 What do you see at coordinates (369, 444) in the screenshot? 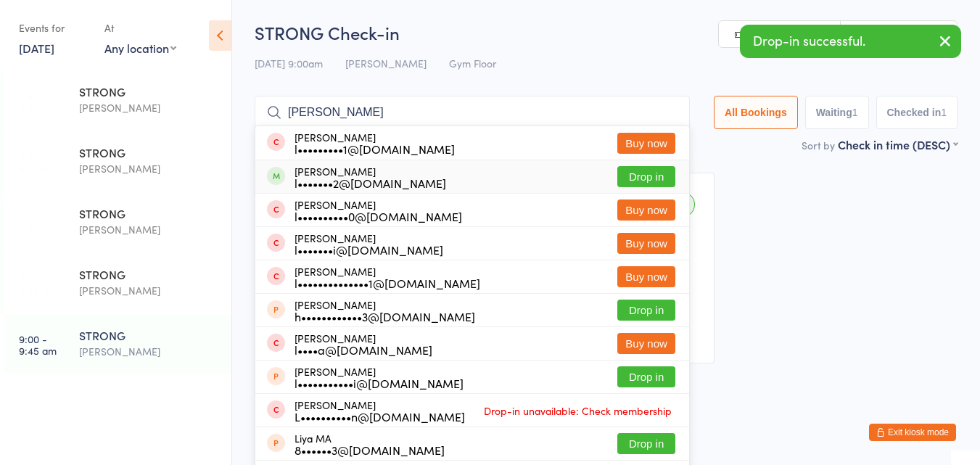
I see `div: Liya MA` at bounding box center [369, 444].